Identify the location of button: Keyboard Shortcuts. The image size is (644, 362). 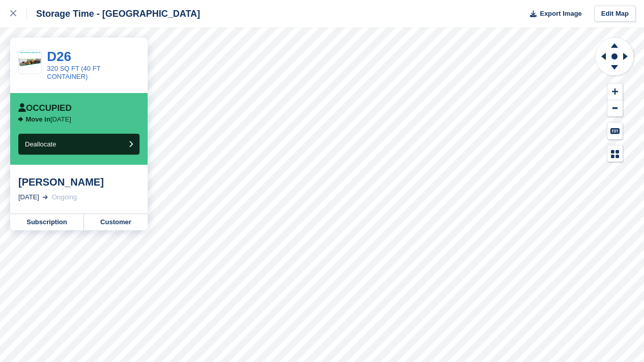
(615, 130).